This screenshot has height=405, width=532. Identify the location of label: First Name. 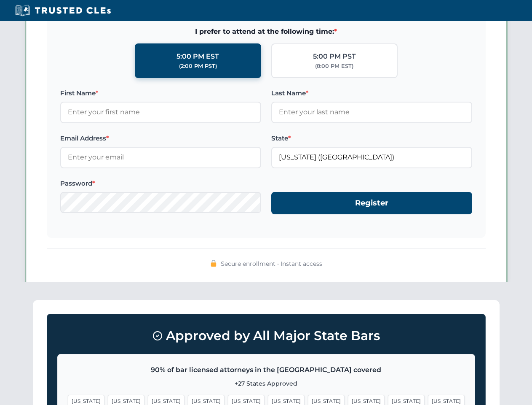
(160, 93).